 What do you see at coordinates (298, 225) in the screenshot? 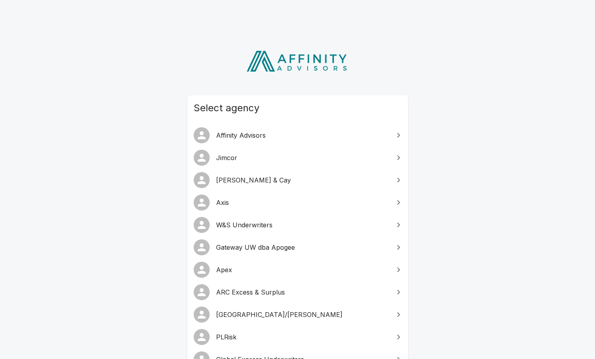
I see `a: W&S Underwriters` at bounding box center [298, 225].